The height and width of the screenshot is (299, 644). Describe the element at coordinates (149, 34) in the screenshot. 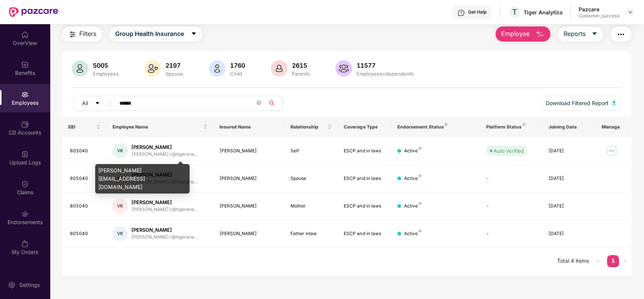

I see `span: Group Health Insurance` at that location.